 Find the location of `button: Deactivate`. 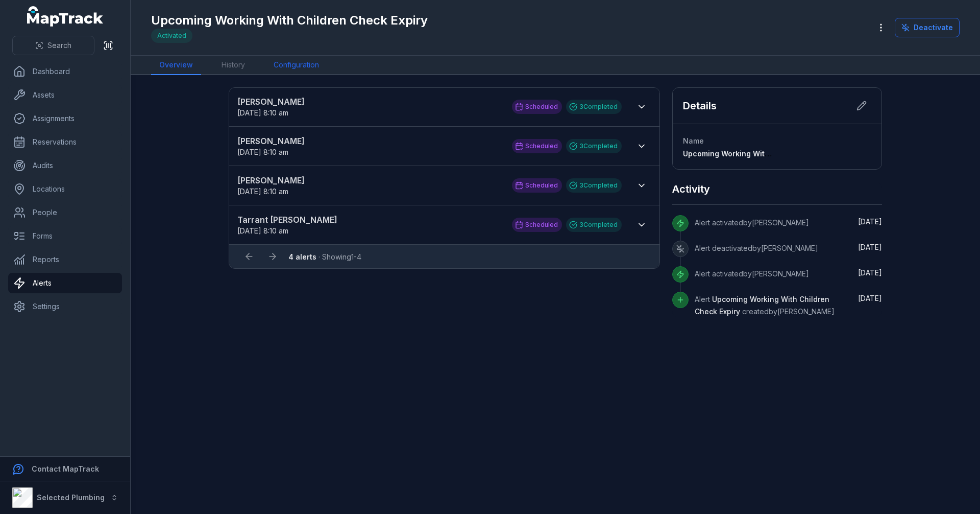

button: Deactivate is located at coordinates (927, 27).